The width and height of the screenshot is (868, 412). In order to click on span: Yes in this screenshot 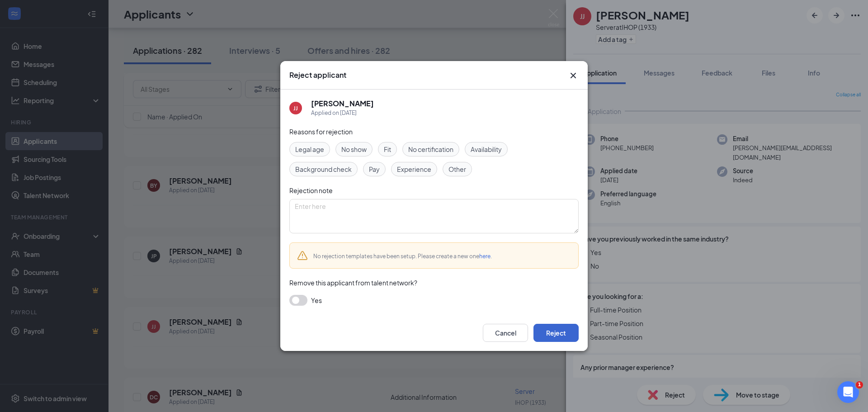, I will do `click(316, 300)`.